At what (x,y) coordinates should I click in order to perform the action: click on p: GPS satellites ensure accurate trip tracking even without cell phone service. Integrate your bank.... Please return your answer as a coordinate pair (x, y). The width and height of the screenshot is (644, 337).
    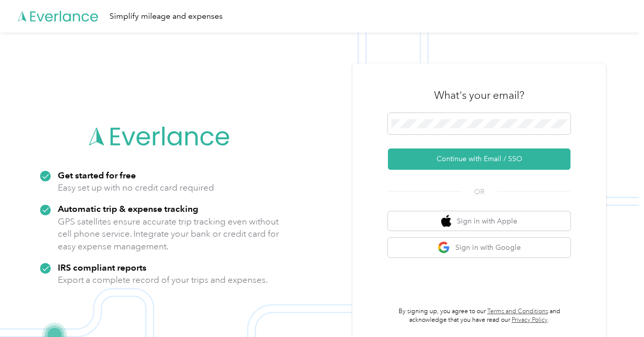
    Looking at the image, I should click on (169, 234).